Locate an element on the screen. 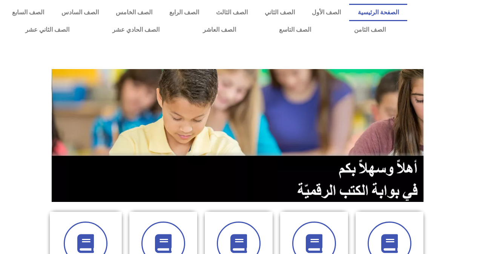  a: الصف العاشر is located at coordinates (219, 30).